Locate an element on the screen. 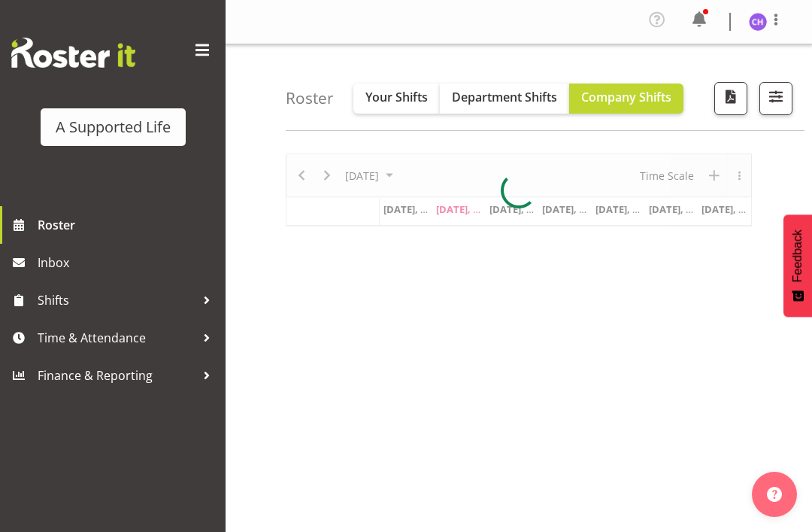 The height and width of the screenshot is (532, 812). span: Your Shifts is located at coordinates (396, 97).